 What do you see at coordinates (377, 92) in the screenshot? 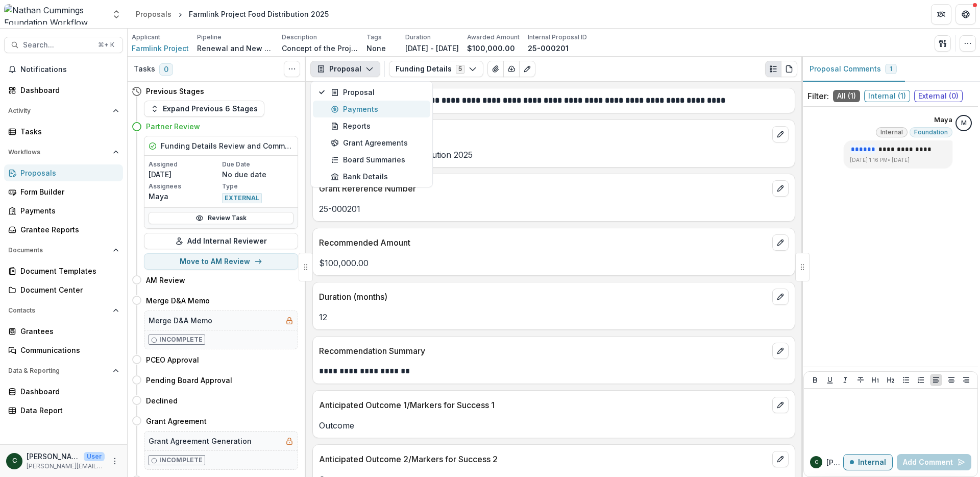
I see `div: Proposal` at bounding box center [377, 92].